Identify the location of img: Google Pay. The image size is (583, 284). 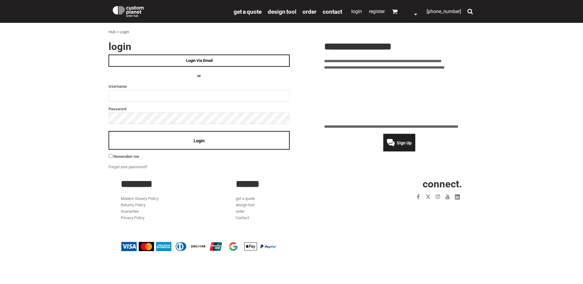
(233, 247).